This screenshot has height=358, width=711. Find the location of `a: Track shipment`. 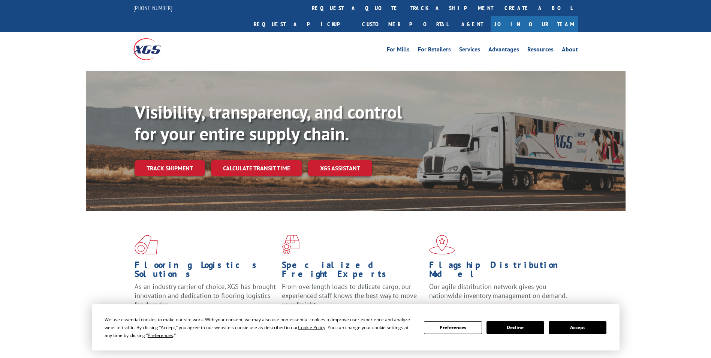

a: Track shipment is located at coordinates (170, 168).